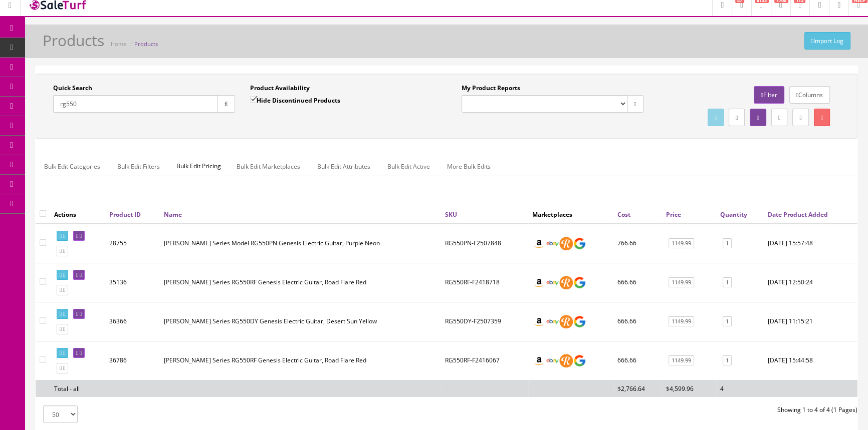  I want to click on th: Marketplaces, so click(571, 215).